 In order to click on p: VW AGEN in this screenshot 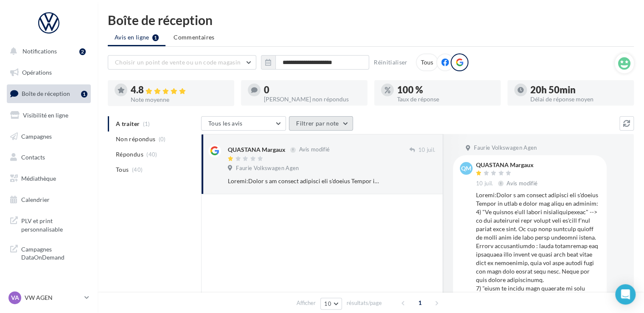, I will do `click(53, 298)`.